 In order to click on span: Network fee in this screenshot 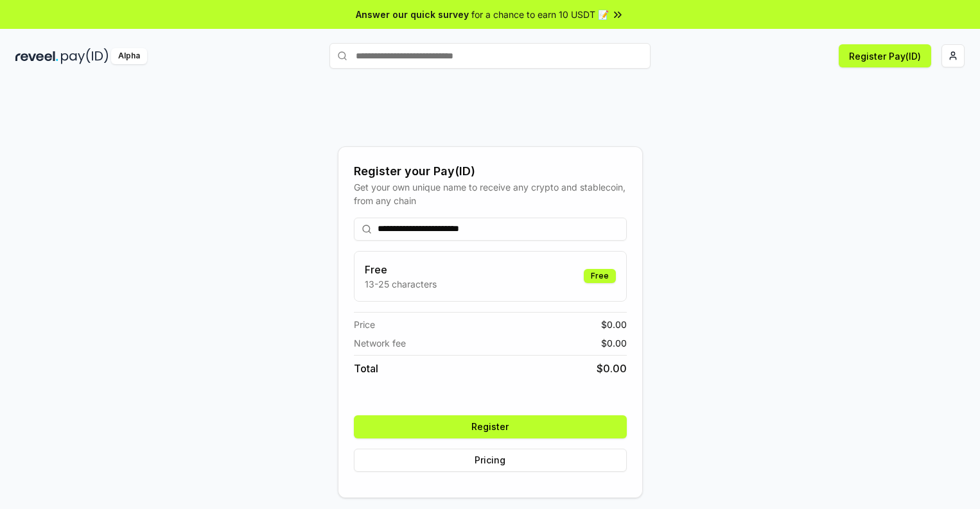, I will do `click(380, 343)`.